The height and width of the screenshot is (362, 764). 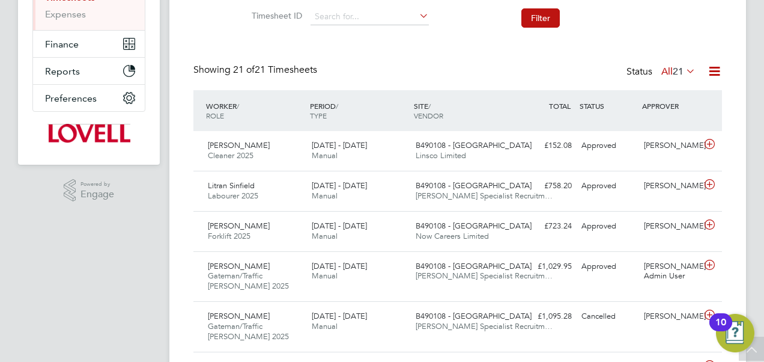 What do you see at coordinates (97, 194) in the screenshot?
I see `span: Engage` at bounding box center [97, 194].